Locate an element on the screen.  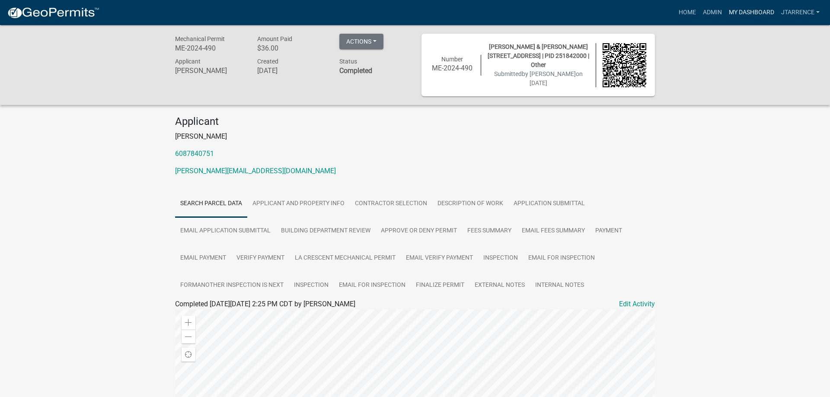
a: Email Fees Summary is located at coordinates (553, 231).